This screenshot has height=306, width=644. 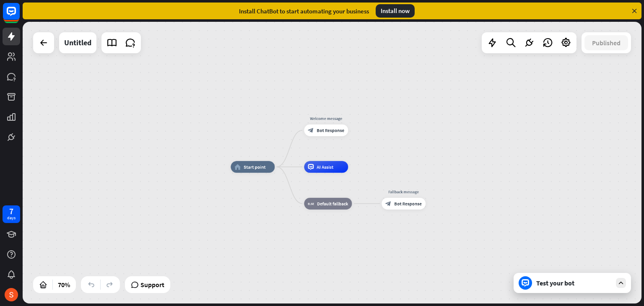 What do you see at coordinates (395, 11) in the screenshot?
I see `div: Install now` at bounding box center [395, 11].